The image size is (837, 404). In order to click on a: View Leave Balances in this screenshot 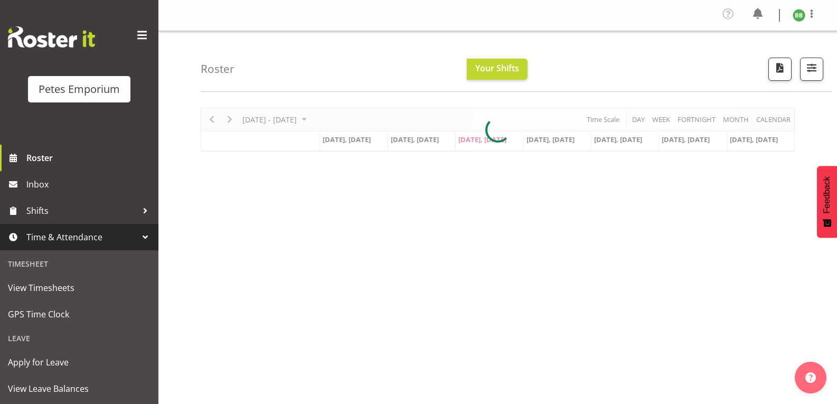, I will do `click(79, 389)`.